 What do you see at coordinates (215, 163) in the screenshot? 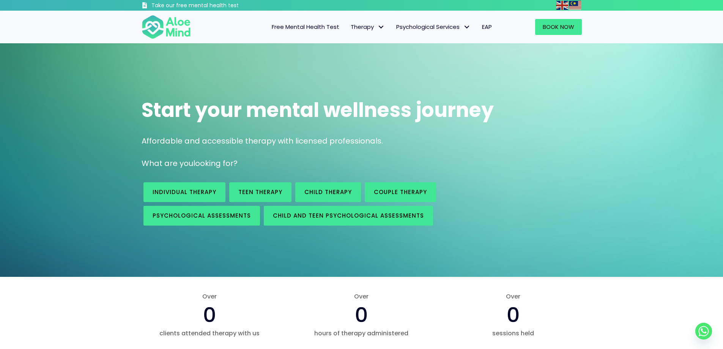
I see `span: looking for?` at bounding box center [215, 163].